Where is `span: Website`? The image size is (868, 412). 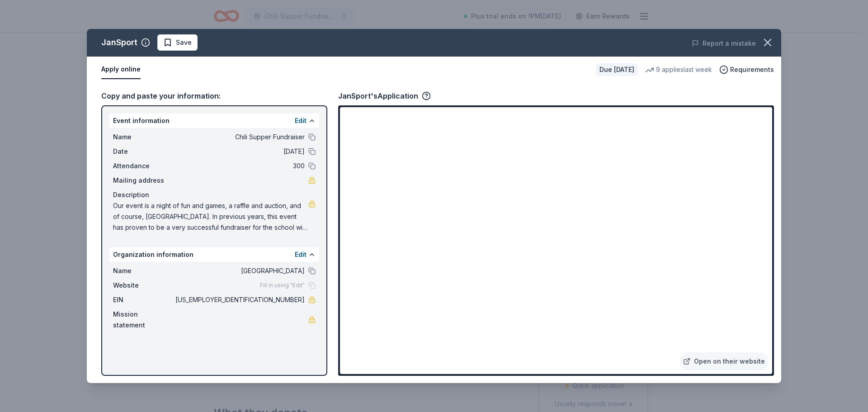 span: Website is located at coordinates (143, 286).